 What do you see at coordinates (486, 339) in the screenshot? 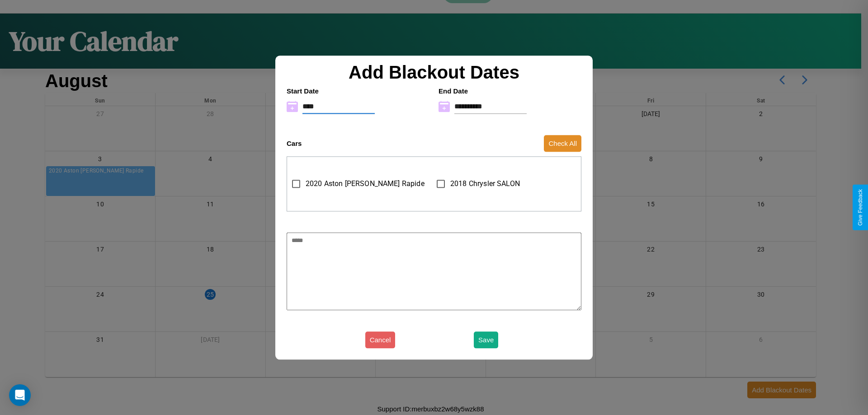
I see `button: Save` at bounding box center [486, 339].